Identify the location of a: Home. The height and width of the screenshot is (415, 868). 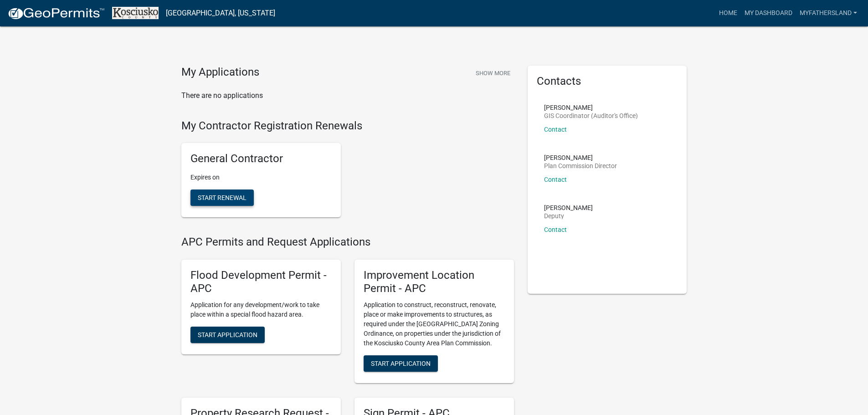
(728, 13).